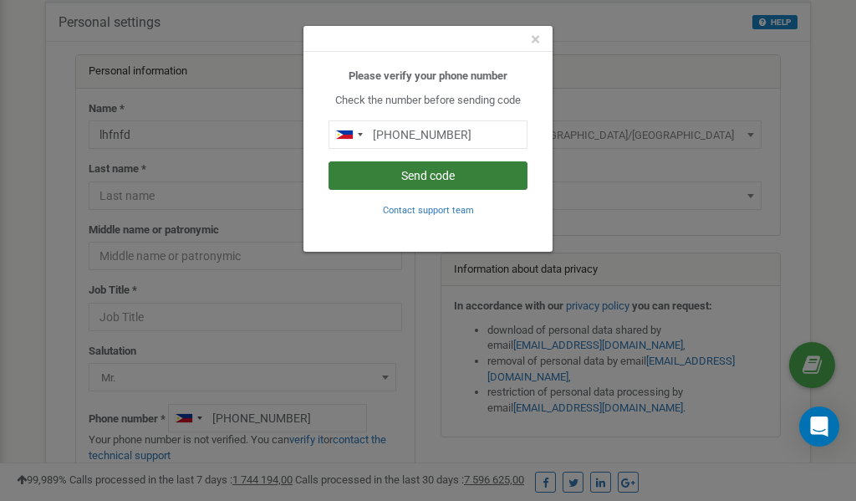 This screenshot has width=856, height=501. Describe the element at coordinates (428, 75) in the screenshot. I see `b: Please verify your phone number` at that location.